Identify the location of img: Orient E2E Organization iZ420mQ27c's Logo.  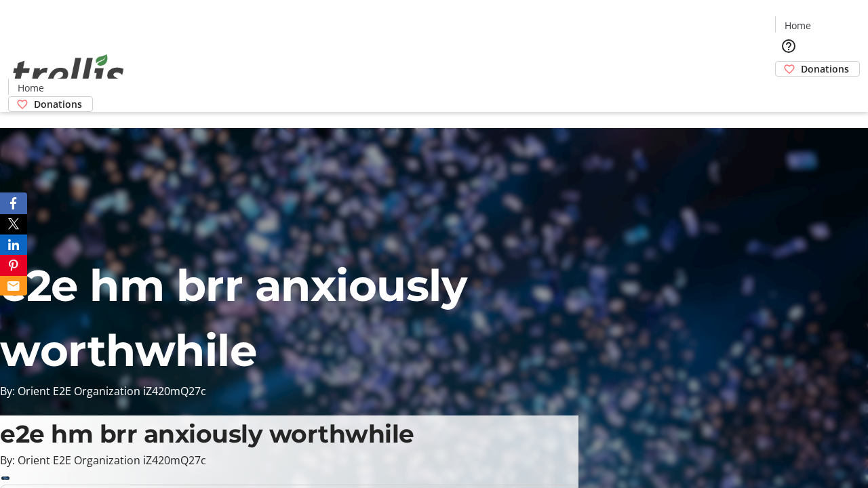
(69, 73).